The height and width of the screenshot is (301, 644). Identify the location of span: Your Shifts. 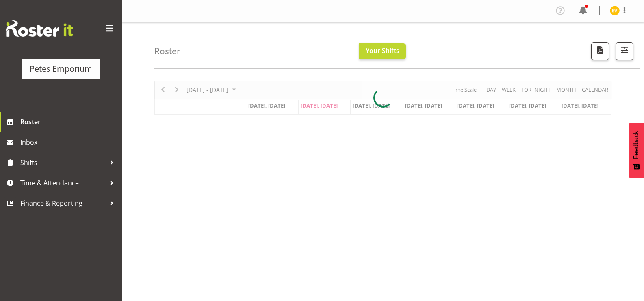
(382, 51).